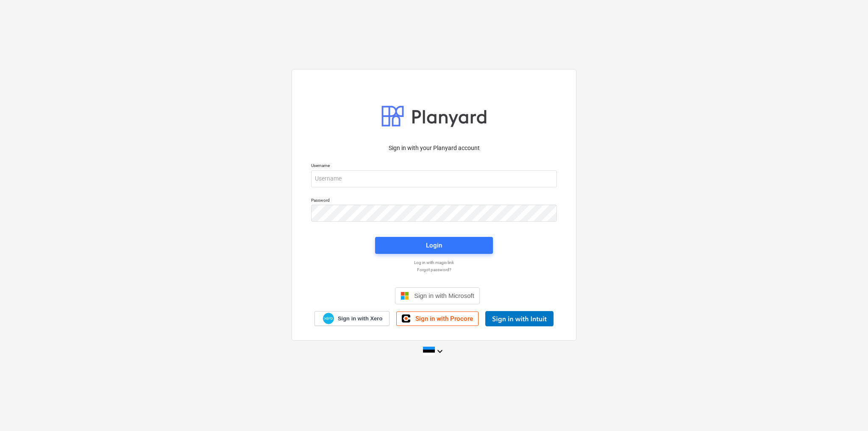  What do you see at coordinates (434, 269) in the screenshot?
I see `a: Forgot password?` at bounding box center [434, 269].